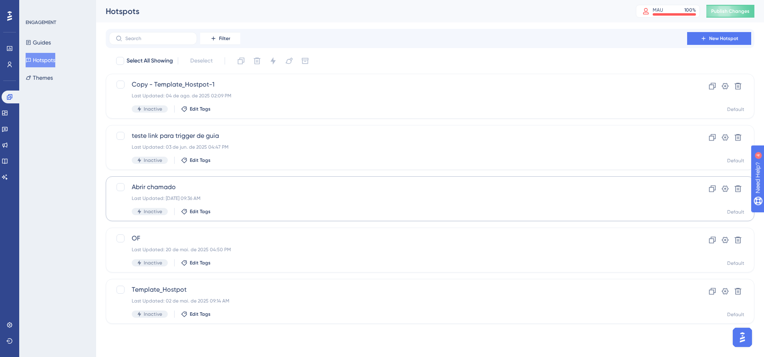  What do you see at coordinates (12, 12) in the screenshot?
I see `button: Open AI Assistant Launcher` at bounding box center [12, 12].